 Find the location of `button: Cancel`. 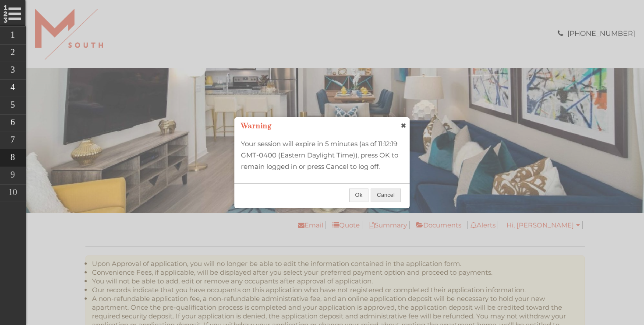

button: Cancel is located at coordinates (385, 195).